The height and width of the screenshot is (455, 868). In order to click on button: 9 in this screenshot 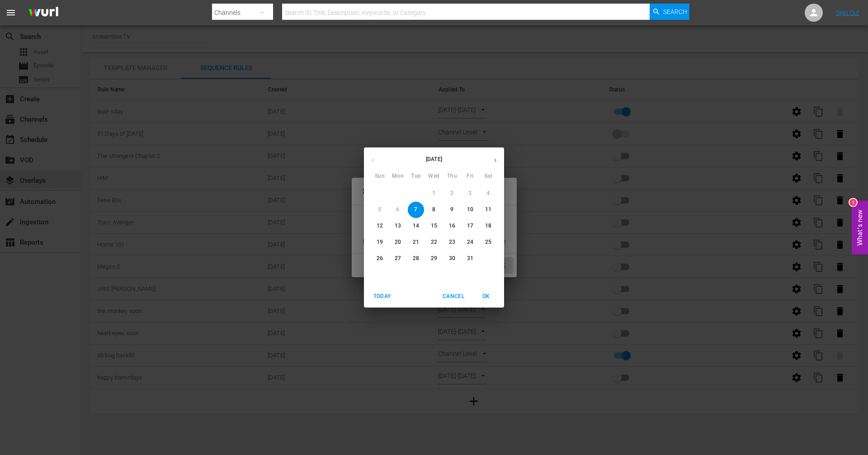, I will do `click(452, 210)`.